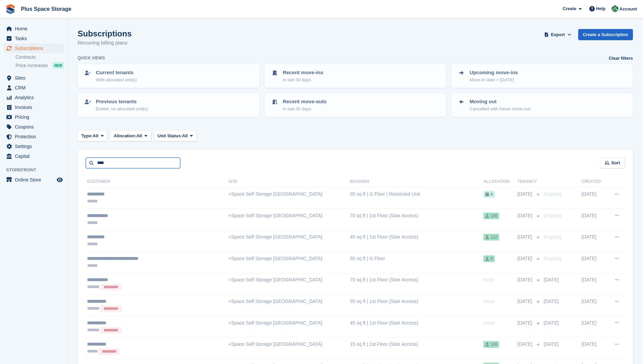  What do you see at coordinates (40, 57) in the screenshot?
I see `a: Contracts` at bounding box center [40, 57].